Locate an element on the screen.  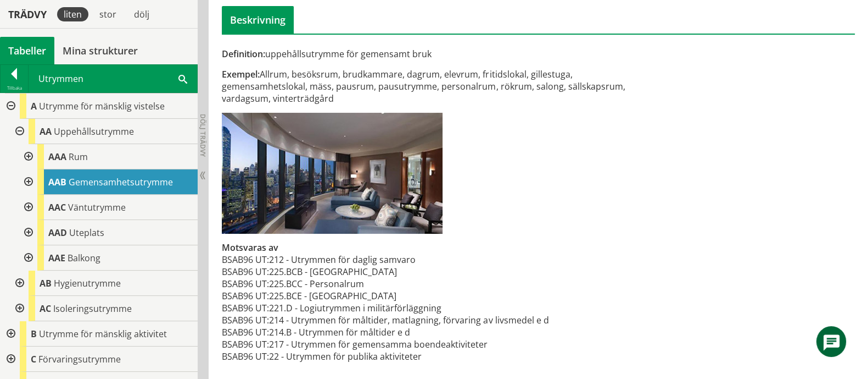
span: Definition: is located at coordinates (243, 54).